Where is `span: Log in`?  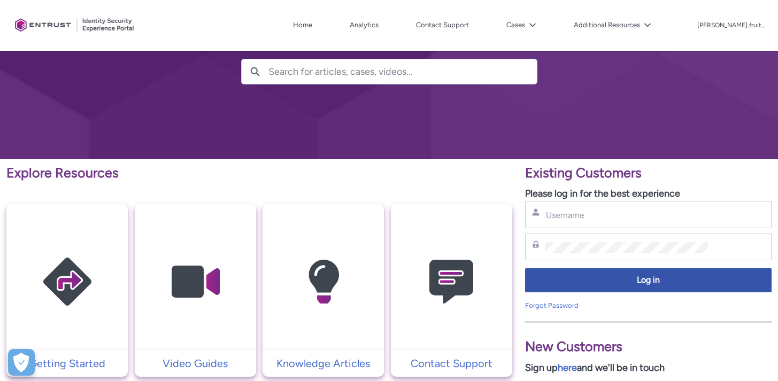
span: Log in is located at coordinates (648, 280).